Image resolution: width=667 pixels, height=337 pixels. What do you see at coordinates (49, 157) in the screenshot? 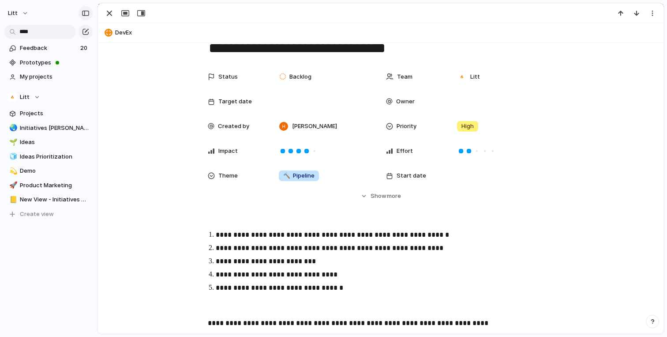
I see `a: 🧊Ideas Prioritization` at bounding box center [49, 157].